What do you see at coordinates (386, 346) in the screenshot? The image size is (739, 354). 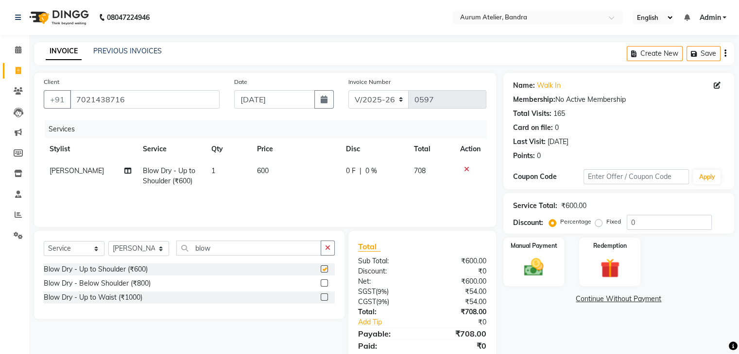 I see `div: Paid:` at bounding box center [386, 346].